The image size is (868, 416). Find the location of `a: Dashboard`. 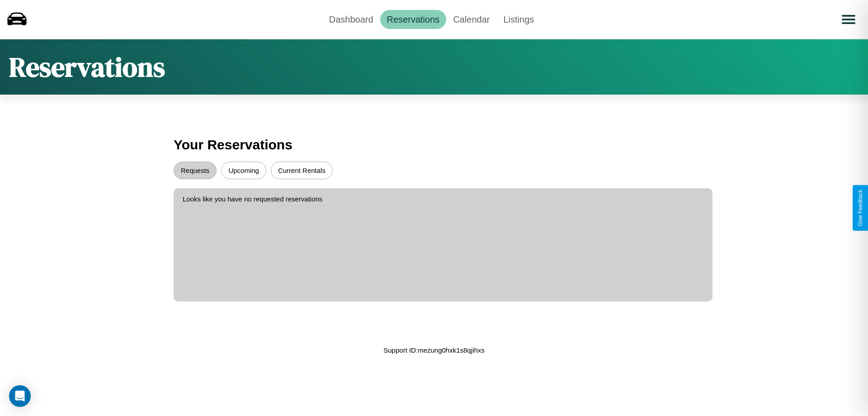

a: Dashboard is located at coordinates (351, 20).